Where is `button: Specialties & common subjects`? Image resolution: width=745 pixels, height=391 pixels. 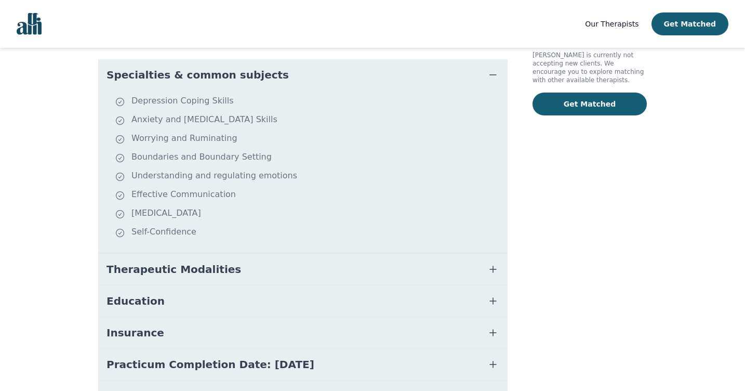 button: Specialties & common subjects is located at coordinates (303, 75).